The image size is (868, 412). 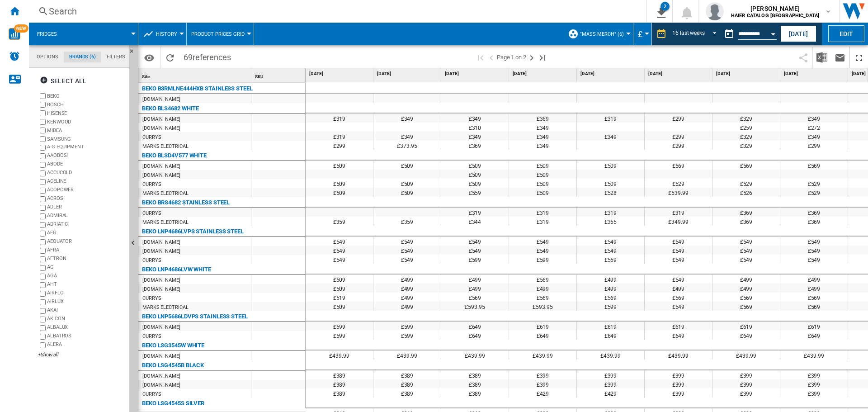 I want to click on div: £310, so click(x=474, y=127).